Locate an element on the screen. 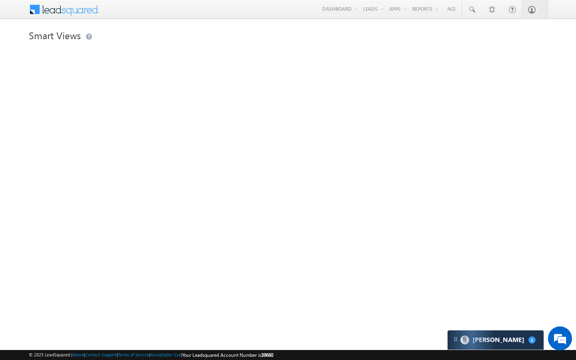 The width and height of the screenshot is (576, 360). a: About is located at coordinates (78, 355).